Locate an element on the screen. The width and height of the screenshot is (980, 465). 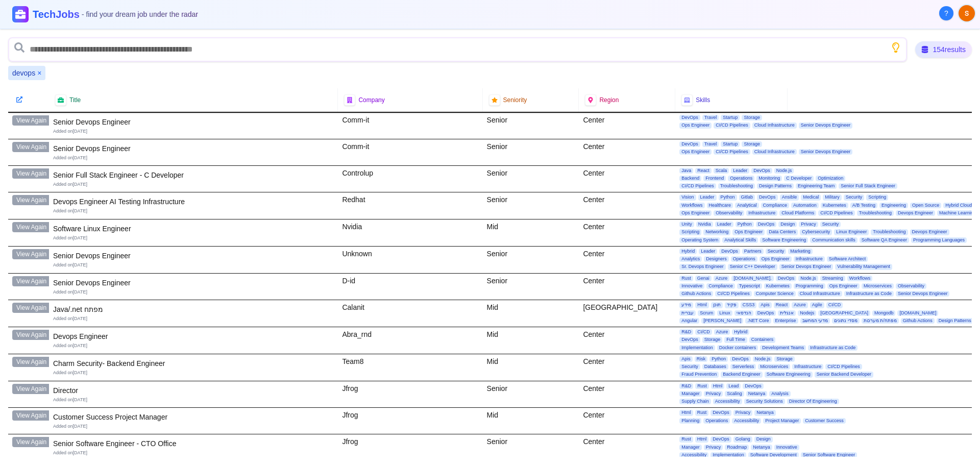
span: Software QA Engineer is located at coordinates (884, 240).